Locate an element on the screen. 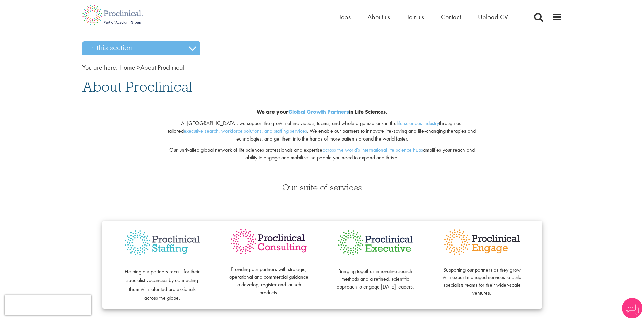 This screenshot has height=320, width=644. span: Jobs is located at coordinates (345, 17).